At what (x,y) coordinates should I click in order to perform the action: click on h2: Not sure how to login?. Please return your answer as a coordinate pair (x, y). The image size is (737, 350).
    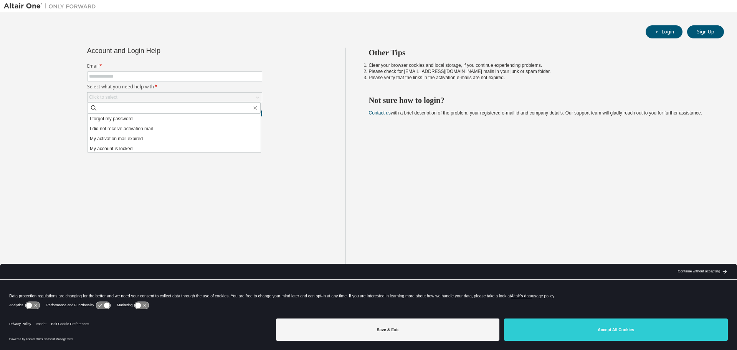
    Looking at the image, I should click on (540, 100).